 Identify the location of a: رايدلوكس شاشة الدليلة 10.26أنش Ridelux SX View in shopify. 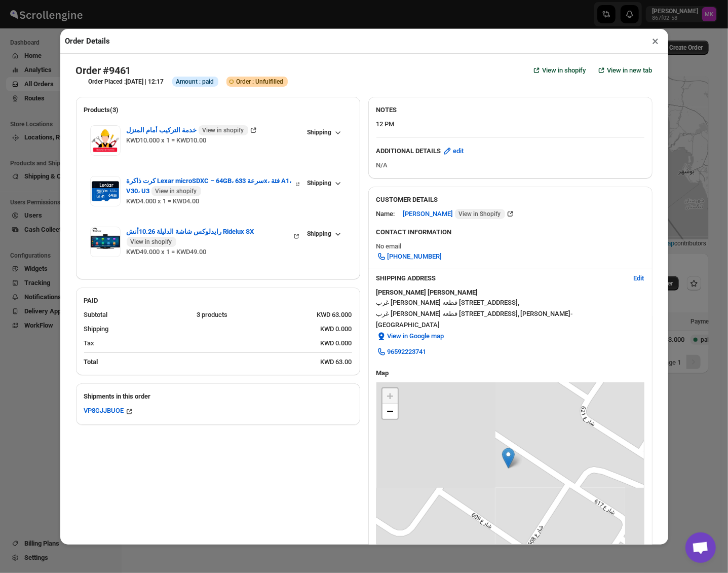
(214, 231).